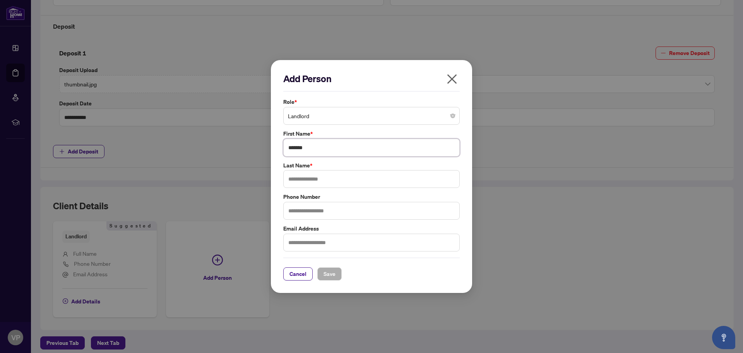 This screenshot has height=353, width=743. Describe the element at coordinates (372, 116) in the screenshot. I see `span: Landlord` at that location.